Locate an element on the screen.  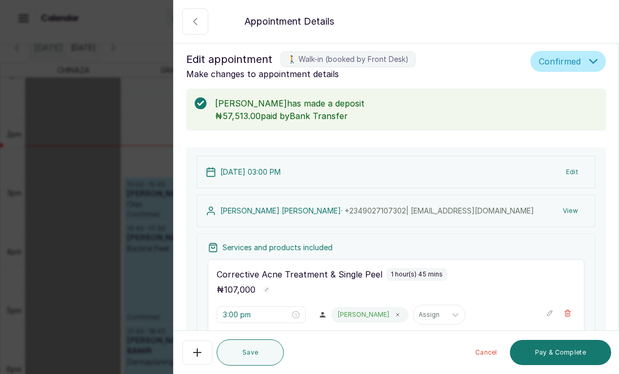
p: Services and products included is located at coordinates (278, 248).